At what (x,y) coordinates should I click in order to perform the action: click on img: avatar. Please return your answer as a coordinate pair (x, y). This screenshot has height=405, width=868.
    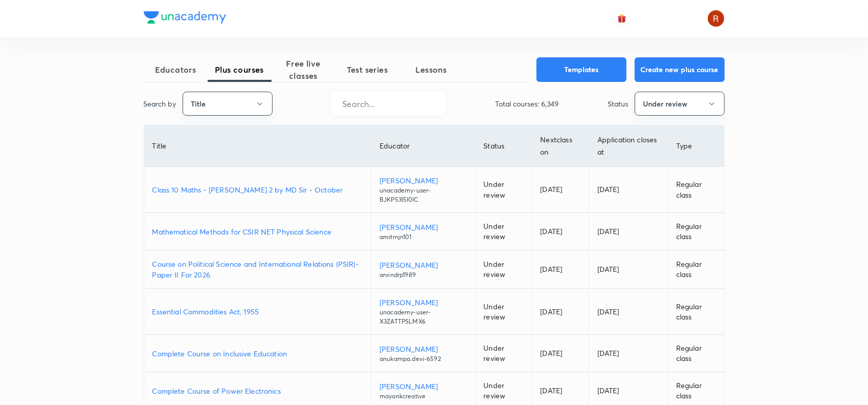
    Looking at the image, I should click on (622, 18).